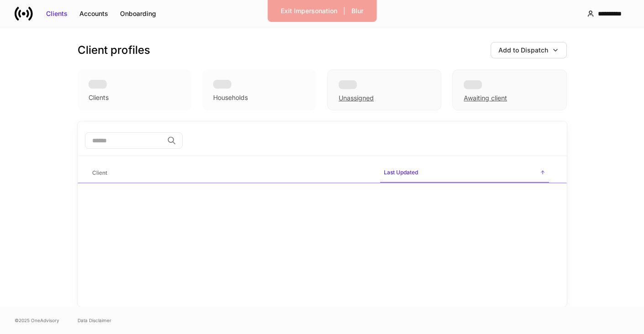  What do you see at coordinates (94, 14) in the screenshot?
I see `div: Accounts` at bounding box center [94, 14].